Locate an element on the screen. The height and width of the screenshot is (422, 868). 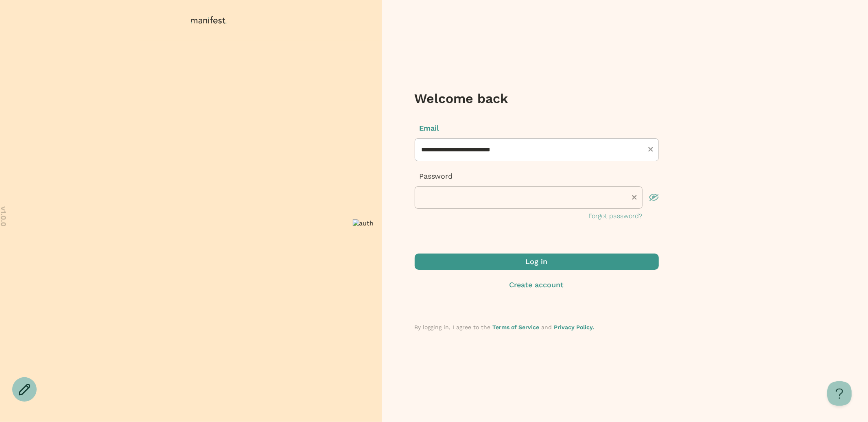
button: Forgot password? is located at coordinates (616, 216).